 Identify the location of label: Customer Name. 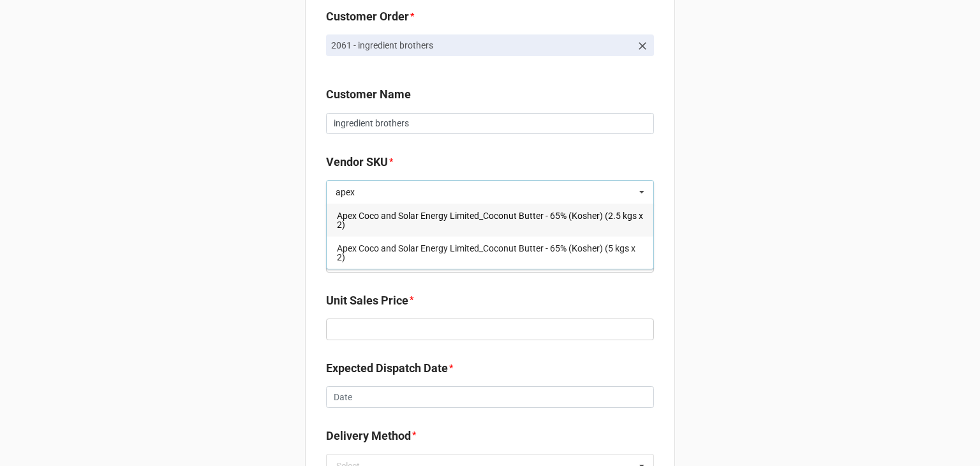
(369, 94).